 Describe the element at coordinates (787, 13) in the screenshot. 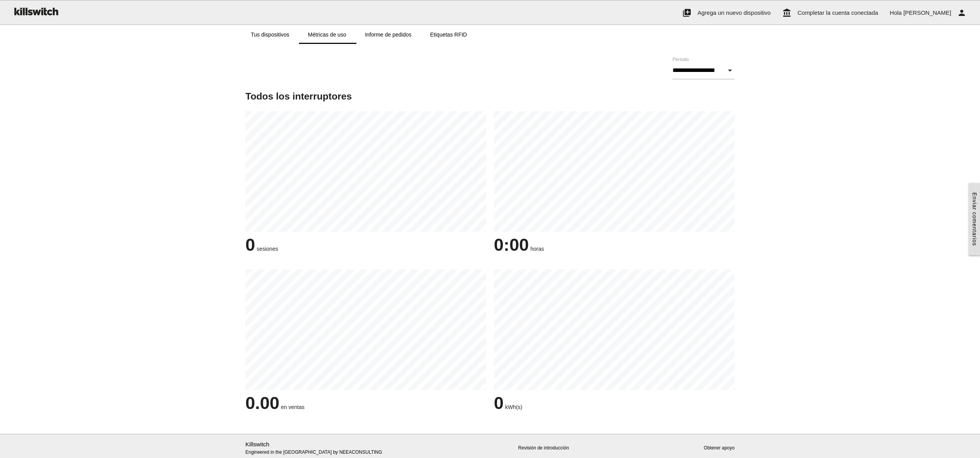

I see `i: account_balance` at that location.